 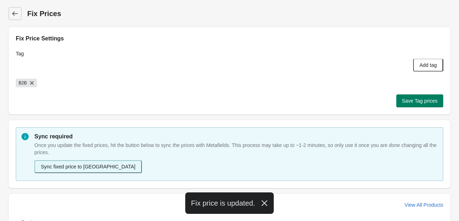 What do you see at coordinates (239, 14) in the screenshot?
I see `h1: Fix Prices` at bounding box center [239, 14].